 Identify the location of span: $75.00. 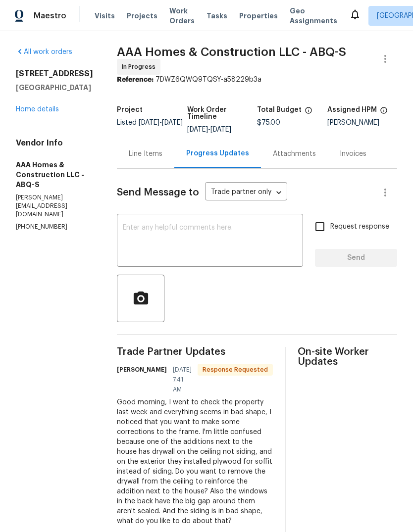
(268, 123).